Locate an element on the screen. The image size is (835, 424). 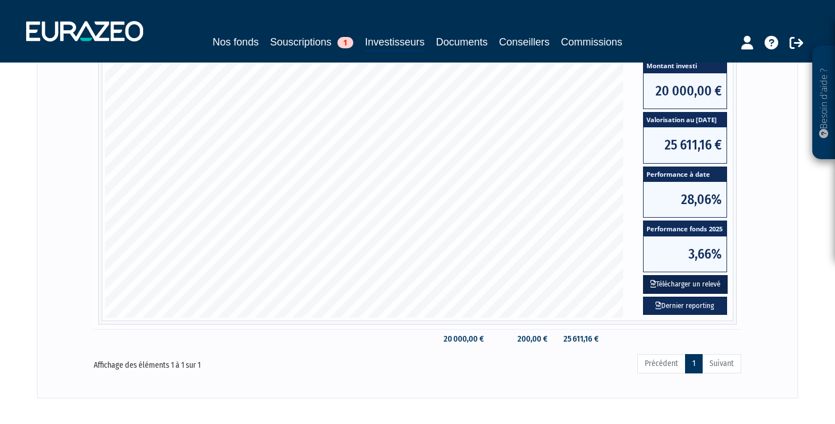
td: 20 000,00 € is located at coordinates (463, 339).